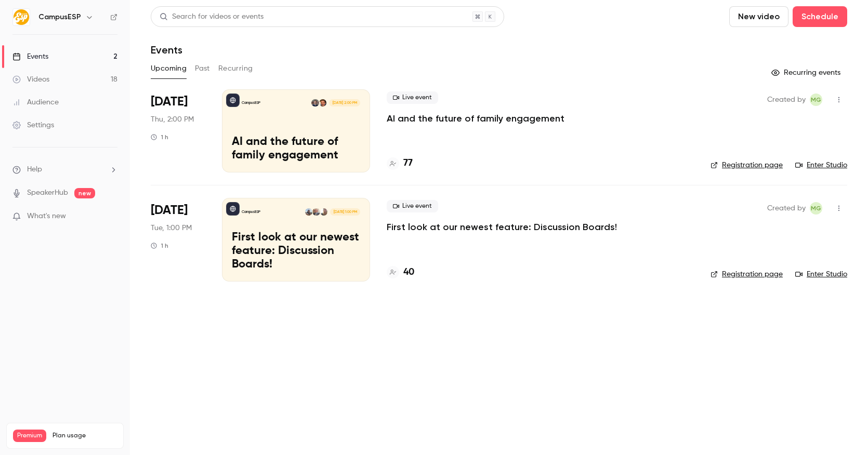  I want to click on span: Help, so click(34, 169).